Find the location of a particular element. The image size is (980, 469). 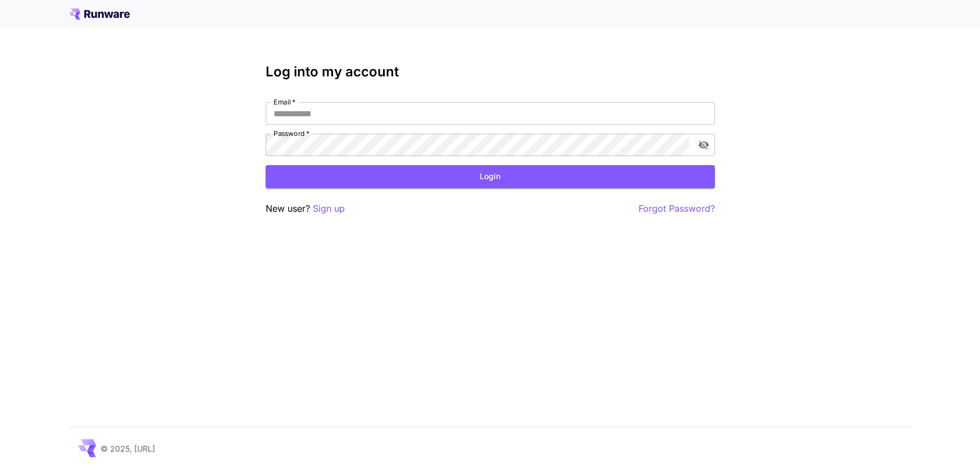

button: Sign up is located at coordinates (329, 209).